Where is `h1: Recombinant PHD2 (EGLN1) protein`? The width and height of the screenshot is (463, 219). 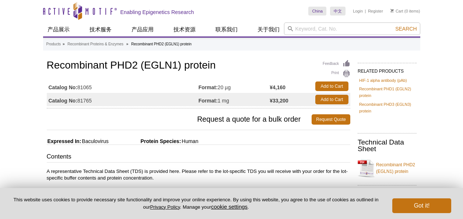 h1: Recombinant PHD2 (EGLN1) protein is located at coordinates (198, 66).